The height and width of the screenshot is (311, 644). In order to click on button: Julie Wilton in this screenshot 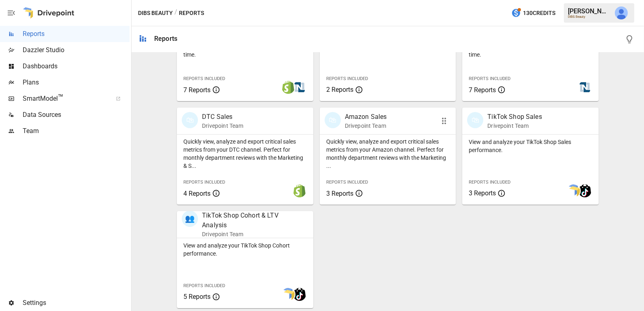, I will do `click(622, 13)`.